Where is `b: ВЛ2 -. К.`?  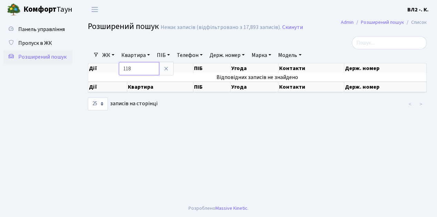
b: ВЛ2 -. К. is located at coordinates (418, 10).